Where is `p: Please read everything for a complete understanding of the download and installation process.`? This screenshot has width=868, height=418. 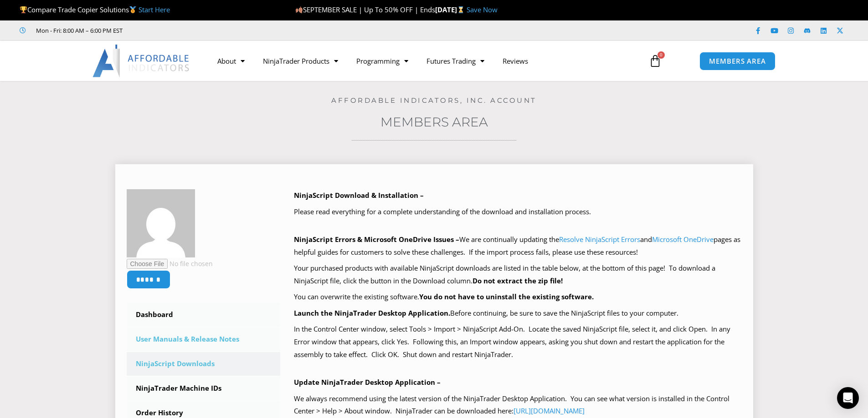 p: Please read everything for a complete understanding of the download and installation process. is located at coordinates (517, 212).